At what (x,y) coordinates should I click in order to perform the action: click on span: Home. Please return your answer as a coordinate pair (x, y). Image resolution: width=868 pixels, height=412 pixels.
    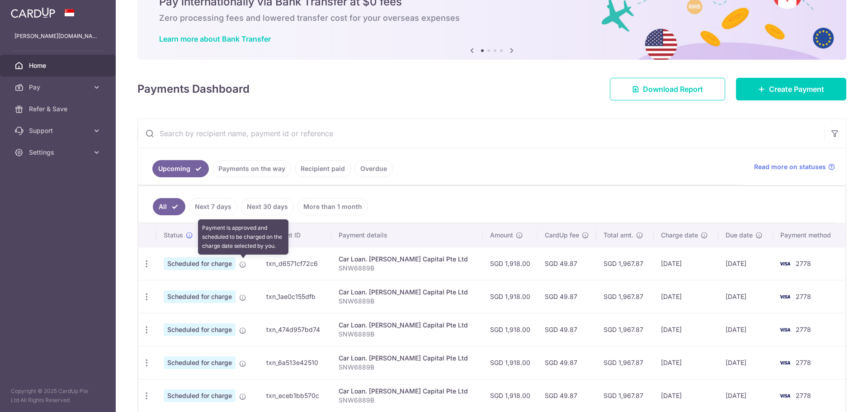
    Looking at the image, I should click on (59, 65).